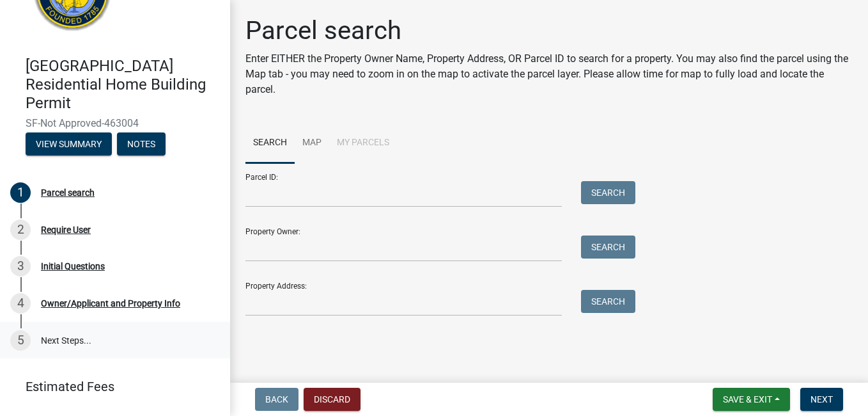 Image resolution: width=868 pixels, height=416 pixels. Describe the element at coordinates (21, 192) in the screenshot. I see `div: 1` at that location.